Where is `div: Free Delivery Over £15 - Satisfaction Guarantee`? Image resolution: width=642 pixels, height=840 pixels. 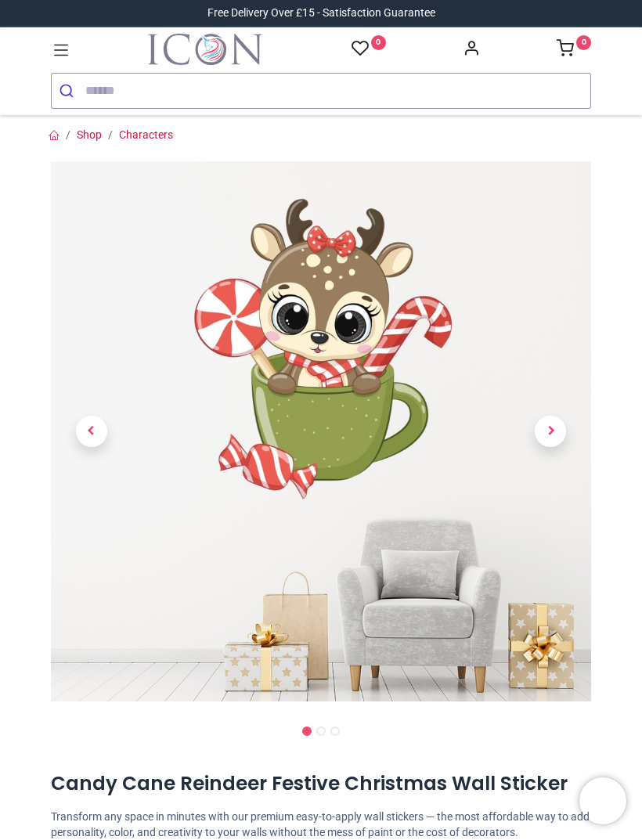 div: Free Delivery Over £15 - Satisfaction Guarantee is located at coordinates (321, 13).